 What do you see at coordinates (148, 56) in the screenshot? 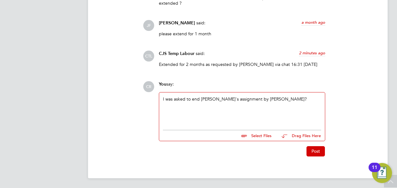
I see `span: CTL` at bounding box center [148, 56].